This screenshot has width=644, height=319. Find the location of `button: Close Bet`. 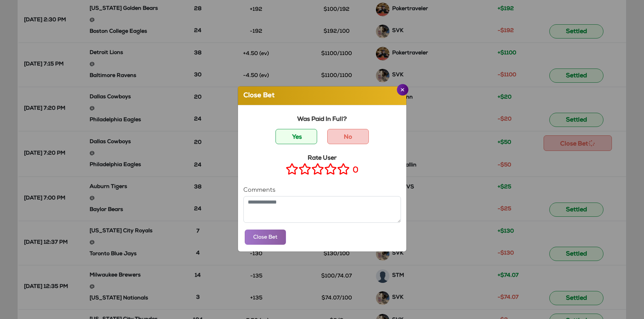

button: Close Bet is located at coordinates (265, 237).